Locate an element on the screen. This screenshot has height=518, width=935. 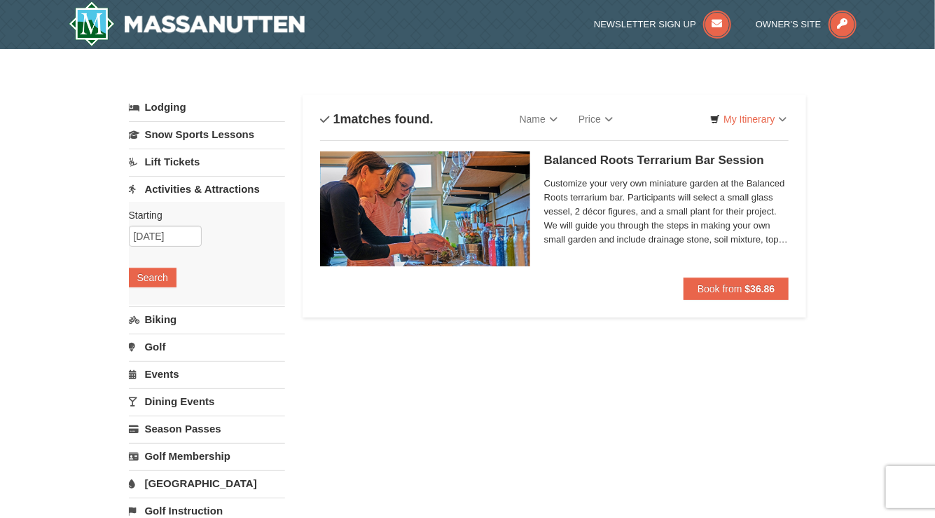
a: Owner's Site is located at coordinates (806, 24).